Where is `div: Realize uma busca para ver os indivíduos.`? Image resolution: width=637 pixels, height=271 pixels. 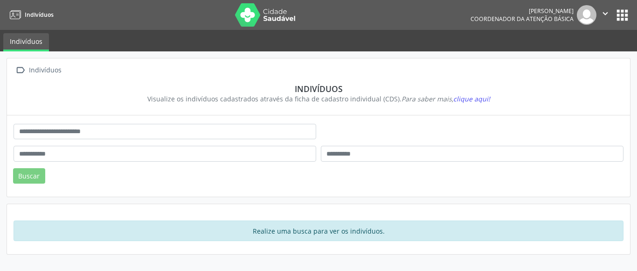 div: Realize uma busca para ver os indivíduos. is located at coordinates (319, 231).